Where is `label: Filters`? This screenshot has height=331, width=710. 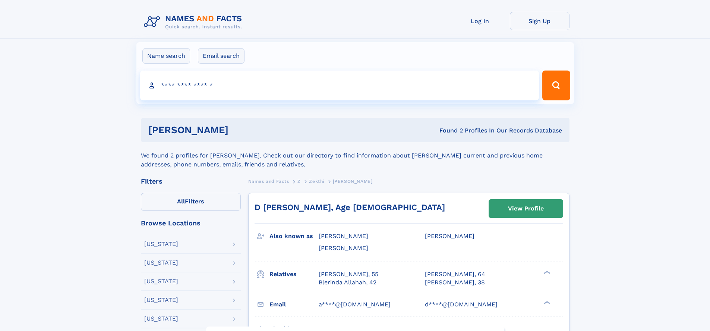 label: Filters is located at coordinates (191, 202).